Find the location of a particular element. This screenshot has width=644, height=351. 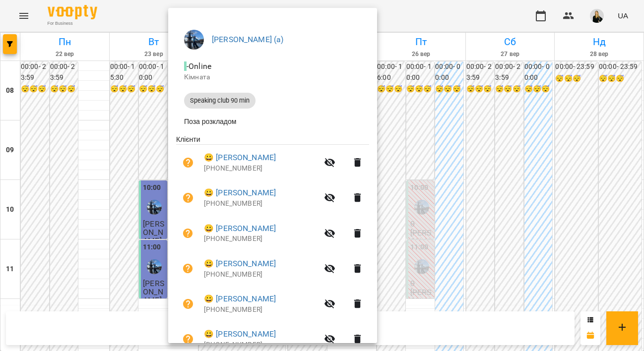

img: ba10f1203375a5e1081fdc0d960f2bea.jpeg is located at coordinates (194, 39).